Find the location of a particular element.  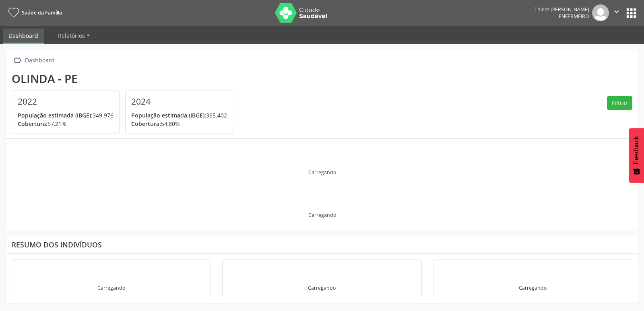

p: 365.402 is located at coordinates (179, 115).